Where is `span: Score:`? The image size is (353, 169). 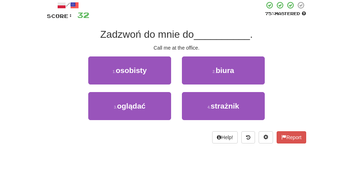
span: Score: is located at coordinates (60, 16).